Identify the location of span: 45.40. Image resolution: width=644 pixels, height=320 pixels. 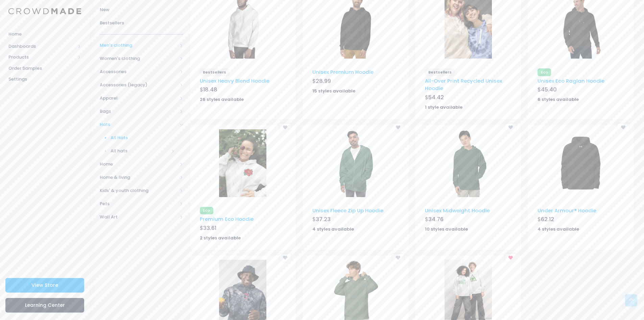
(549, 89).